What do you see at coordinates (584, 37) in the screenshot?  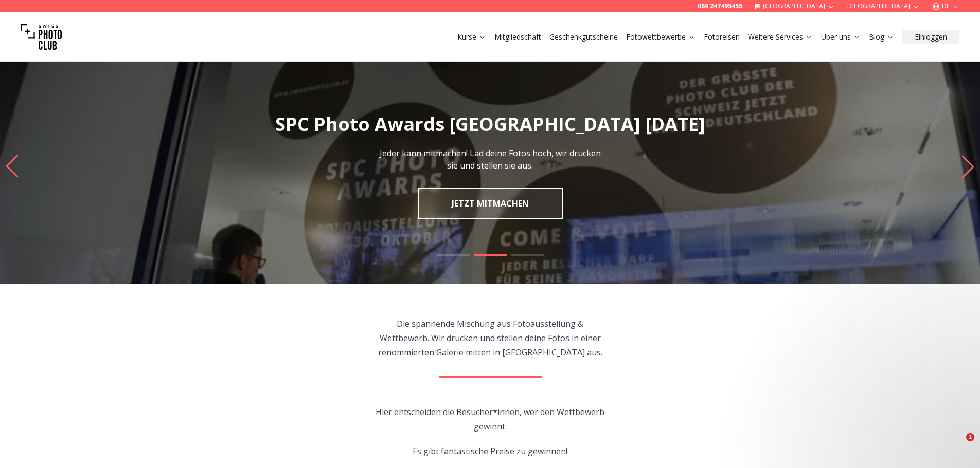 I see `a: Geschenkgutscheine` at bounding box center [584, 37].